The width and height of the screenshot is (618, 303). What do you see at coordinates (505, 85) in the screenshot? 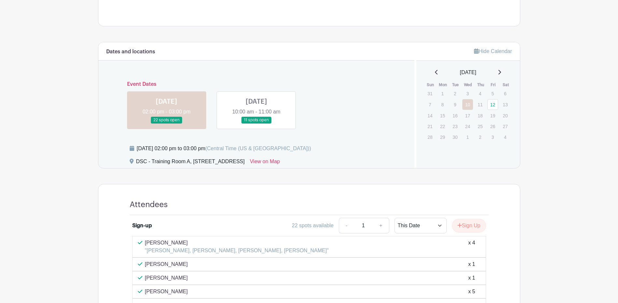
I see `th: Sat` at bounding box center [505, 85].